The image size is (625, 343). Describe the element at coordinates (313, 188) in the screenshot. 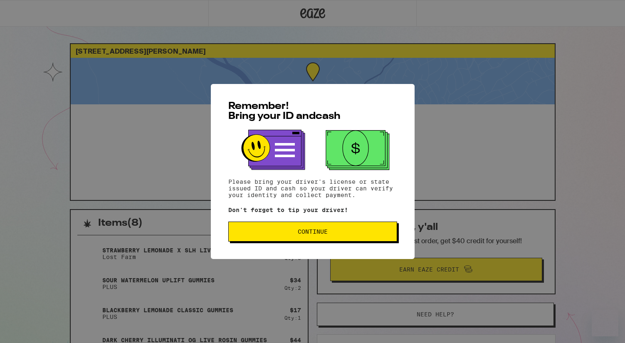

I see `p: Please bring your driver's license or state issued ID and cash so your driver can verify your ide...` at that location.